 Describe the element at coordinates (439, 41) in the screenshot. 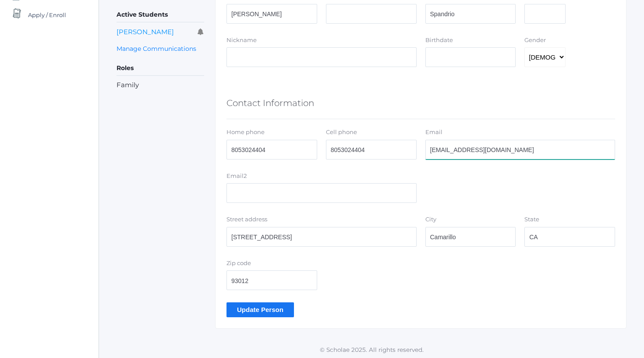

I see `label: Birthdate` at that location.